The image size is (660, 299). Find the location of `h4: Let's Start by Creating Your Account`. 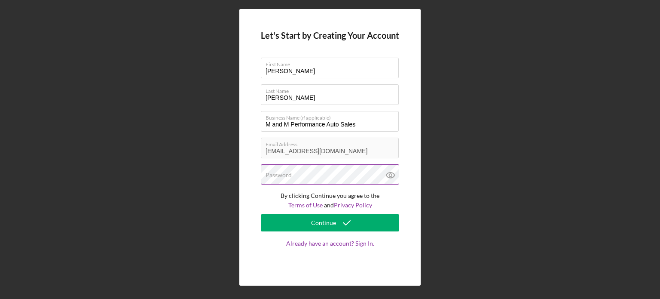

h4: Let's Start by Creating Your Account is located at coordinates (330, 35).